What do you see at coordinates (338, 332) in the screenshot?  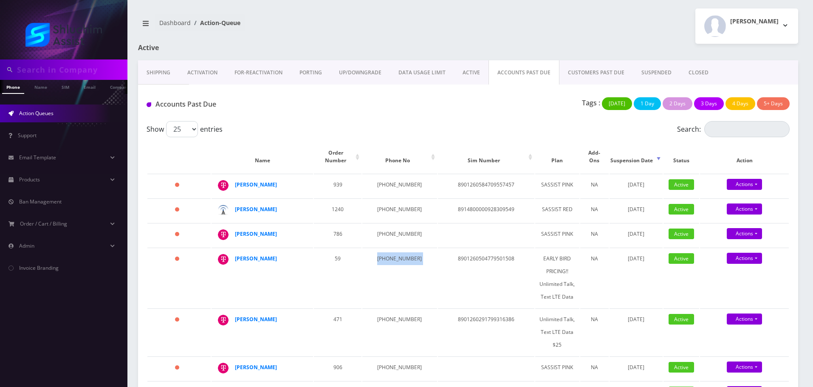 I see `td: 471` at bounding box center [338, 332].